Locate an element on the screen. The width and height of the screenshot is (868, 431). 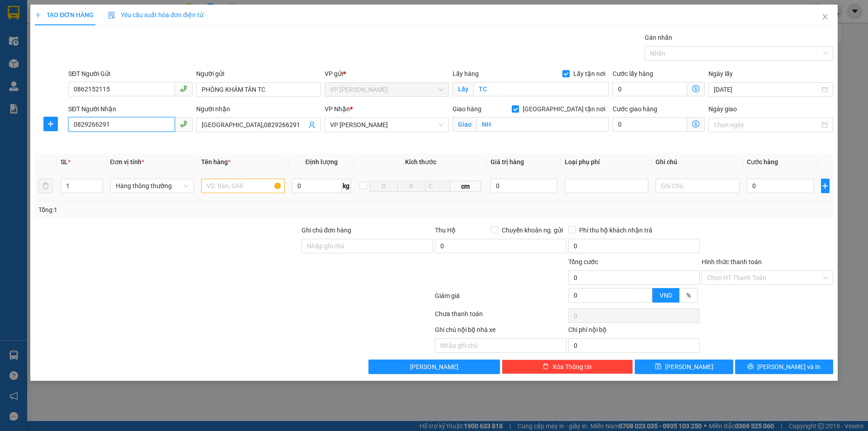
span: Chuyển khoản ng. gửi is located at coordinates (532, 230).